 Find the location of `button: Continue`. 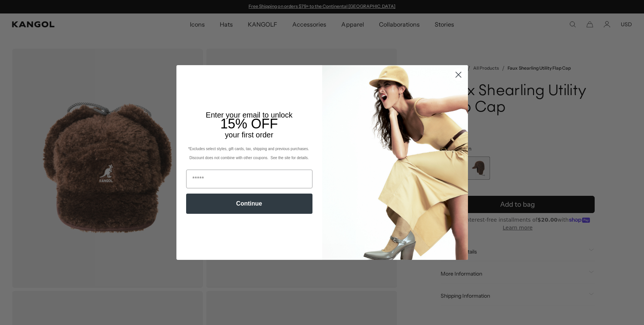

button: Continue is located at coordinates (250, 203).